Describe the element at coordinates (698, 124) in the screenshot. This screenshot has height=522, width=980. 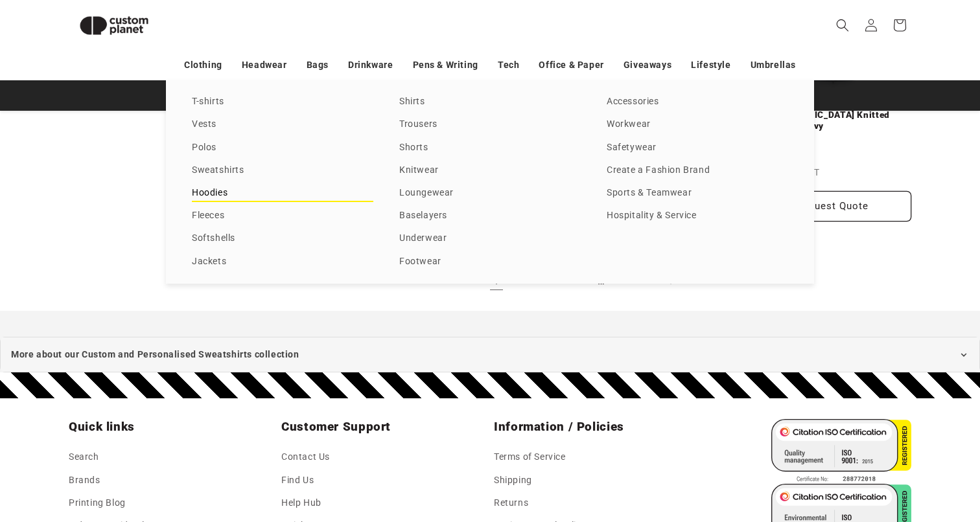
I see `a: Workwear` at that location.